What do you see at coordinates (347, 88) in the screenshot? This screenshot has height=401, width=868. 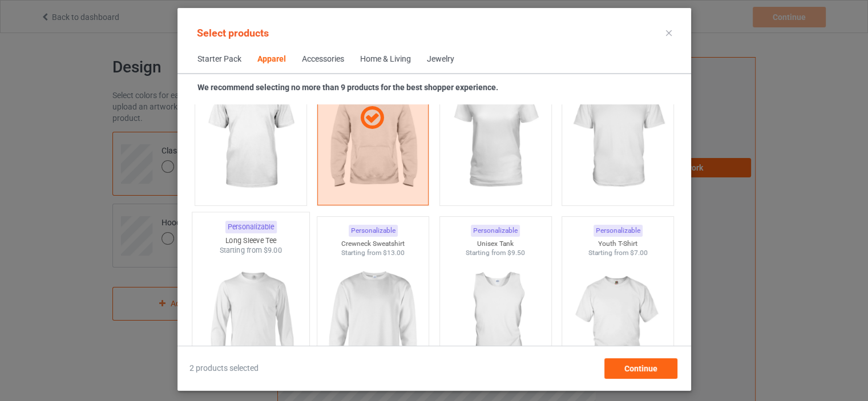 I see `strong: We recommend selecting no more than 9 products for the best shopper experience.` at bounding box center [347, 88].